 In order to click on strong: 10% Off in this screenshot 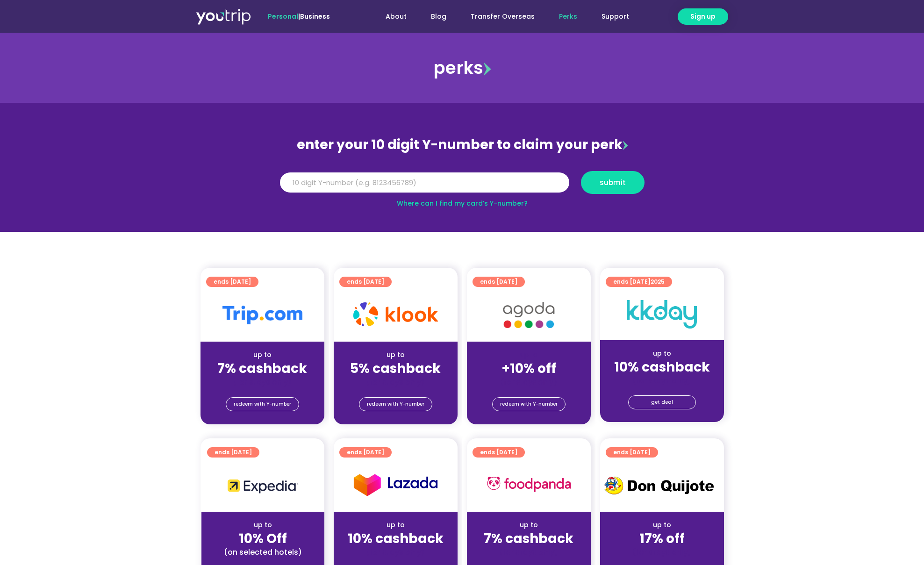, I will do `click(263, 538)`.